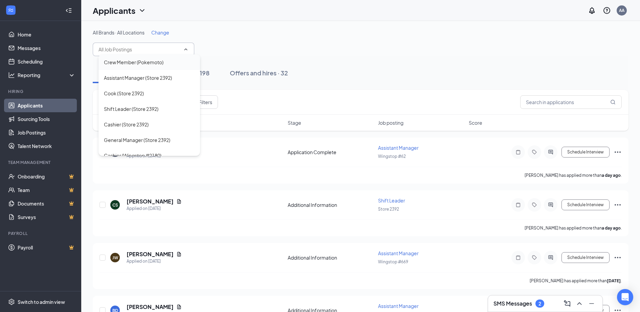 Image resolution: width=640 pixels, height=312 pixels. What do you see at coordinates (513, 304) in the screenshot?
I see `h3: SMS Messages` at bounding box center [513, 304].